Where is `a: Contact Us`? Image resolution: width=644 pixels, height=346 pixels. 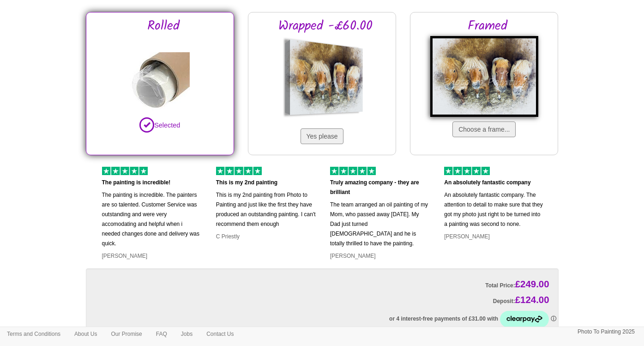
a: Contact Us is located at coordinates (220, 333).